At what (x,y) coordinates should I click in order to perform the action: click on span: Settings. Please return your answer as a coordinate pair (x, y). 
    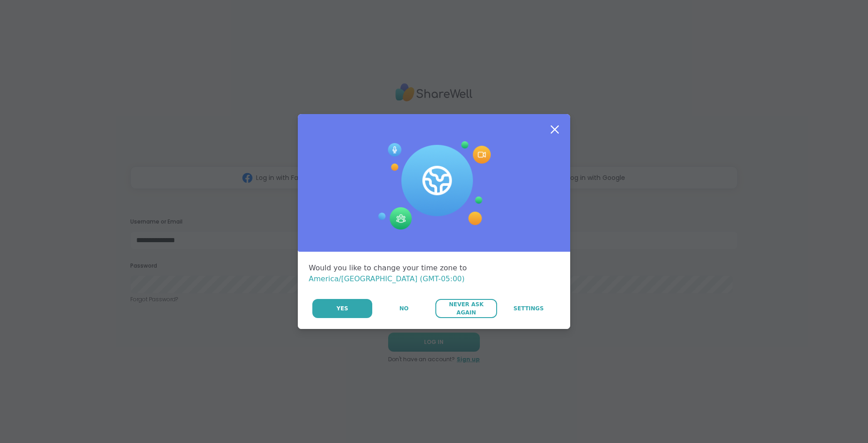
    Looking at the image, I should click on (528, 309).